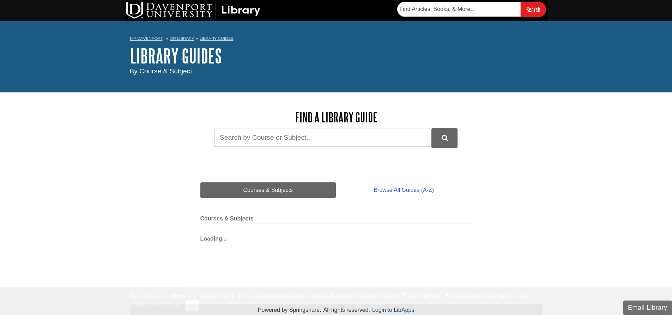 The height and width of the screenshot is (315, 672). Describe the element at coordinates (647, 307) in the screenshot. I see `button: Email Library` at that location.